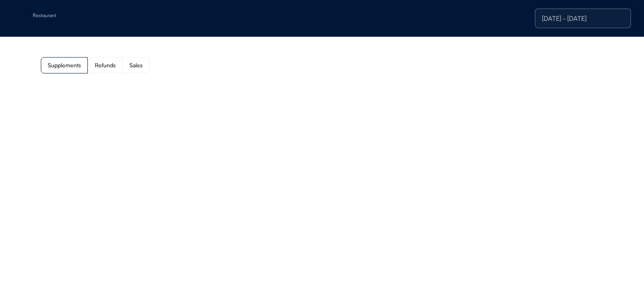 The height and width of the screenshot is (306, 644). Describe the element at coordinates (105, 65) in the screenshot. I see `div: Refunds` at that location.